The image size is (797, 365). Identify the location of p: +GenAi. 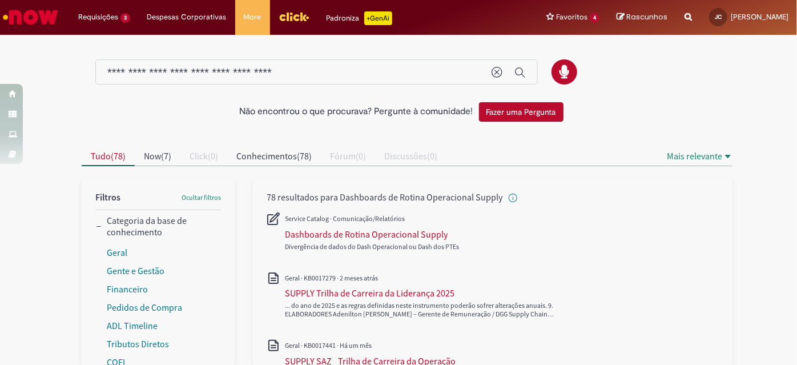
(378, 18).